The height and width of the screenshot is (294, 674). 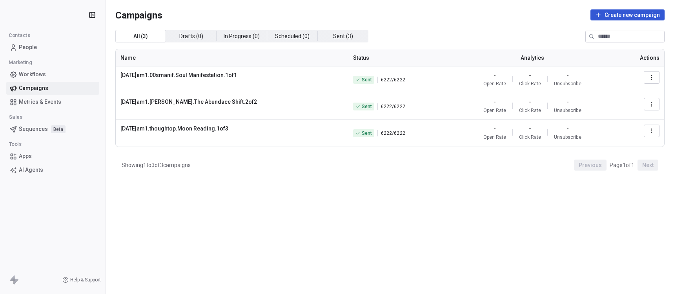 What do you see at coordinates (292, 36) in the screenshot?
I see `span: Scheduled ( 0 )` at bounding box center [292, 36].